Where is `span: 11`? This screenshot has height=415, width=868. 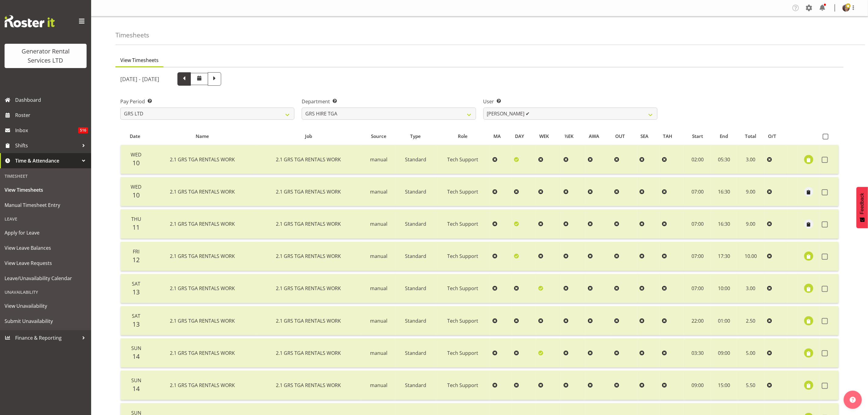
span: 11 is located at coordinates (136, 227).